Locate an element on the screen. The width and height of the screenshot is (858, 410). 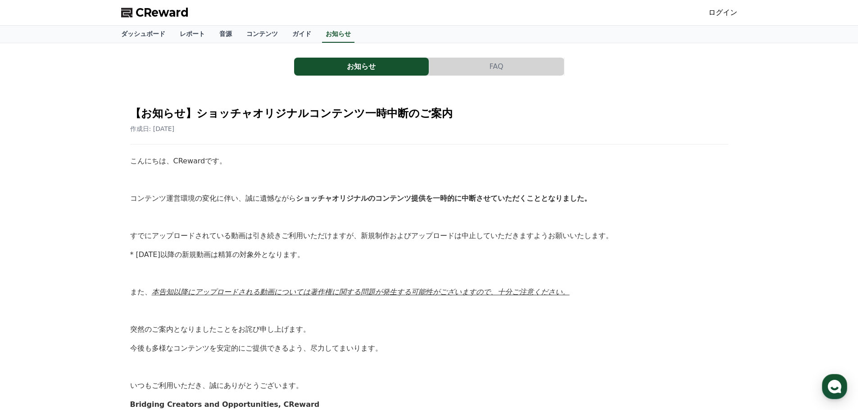
a: レポート is located at coordinates (192, 34).